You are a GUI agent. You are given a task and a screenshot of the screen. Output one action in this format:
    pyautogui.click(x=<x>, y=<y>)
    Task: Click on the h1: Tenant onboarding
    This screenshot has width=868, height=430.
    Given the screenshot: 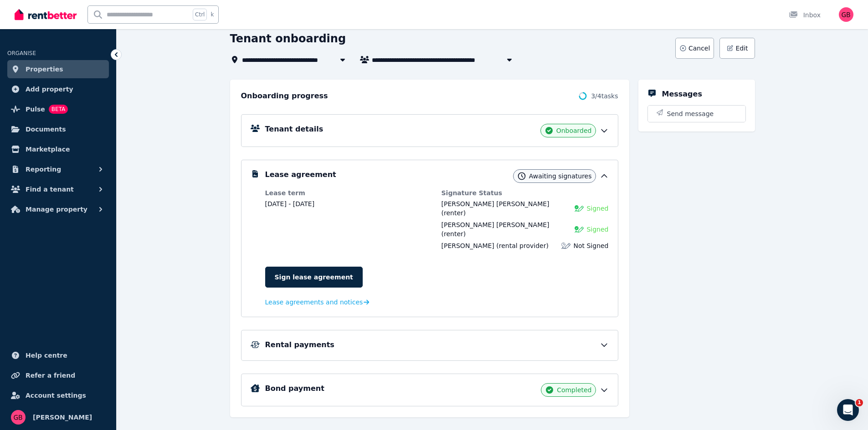 What is the action you would take?
    pyautogui.click(x=288, y=39)
    